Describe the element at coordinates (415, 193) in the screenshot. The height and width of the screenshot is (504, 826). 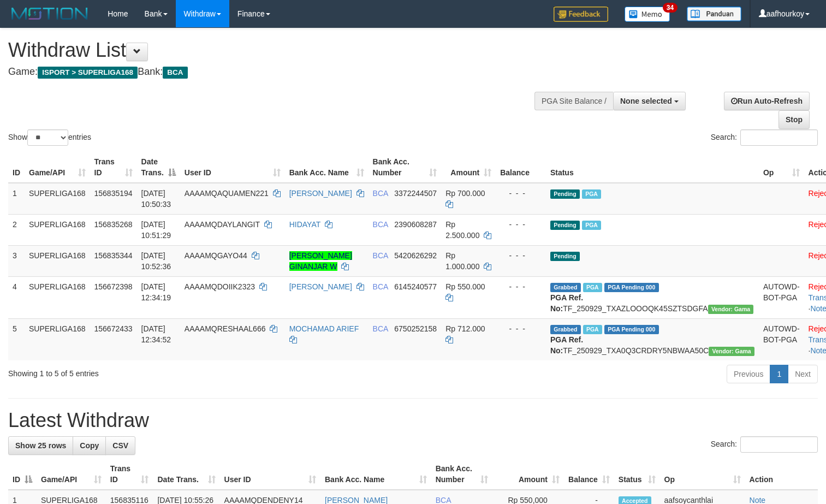
I see `span: Copy 3372244507 to clipboard` at that location.